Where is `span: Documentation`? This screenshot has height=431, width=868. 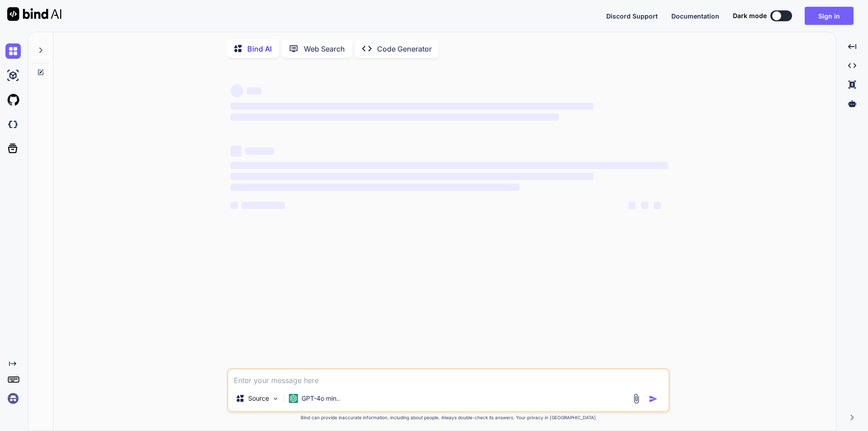 span: Documentation is located at coordinates (695, 16).